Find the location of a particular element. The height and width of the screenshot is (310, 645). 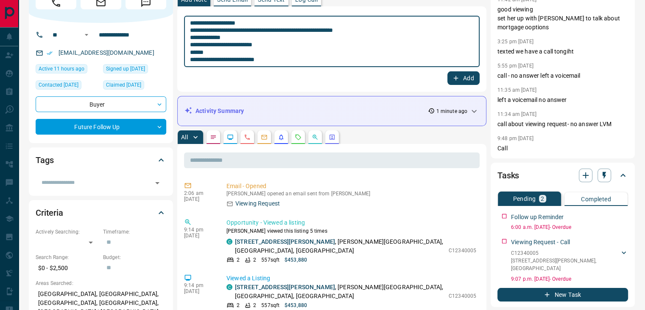

p: Follow up Reminder is located at coordinates (538, 217).